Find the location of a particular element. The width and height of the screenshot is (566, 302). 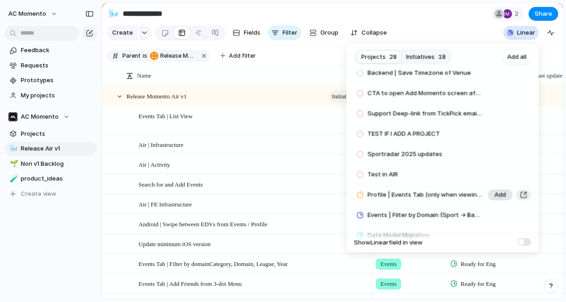

span: Initiatives is located at coordinates (420, 57).